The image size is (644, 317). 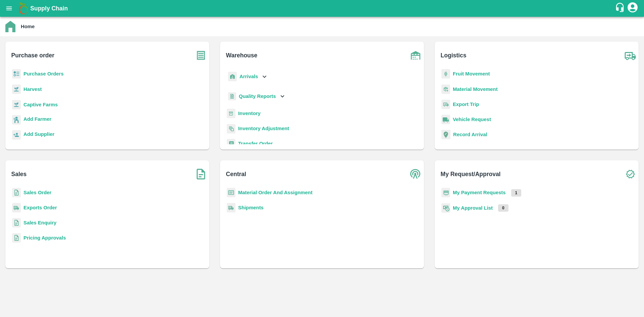 What do you see at coordinates (249, 113) in the screenshot?
I see `b: Inventory` at bounding box center [249, 113].